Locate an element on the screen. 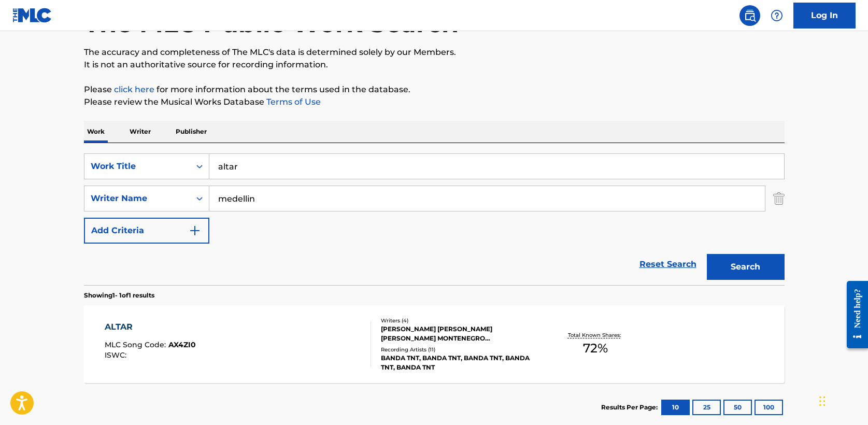 The image size is (868, 425). div: Writers ( 4 ) is located at coordinates (459, 320).